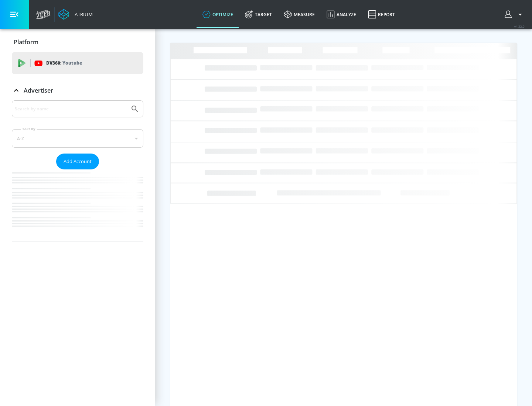 The image size is (532, 406). Describe the element at coordinates (75, 15) in the screenshot. I see `a: Atrium` at that location.